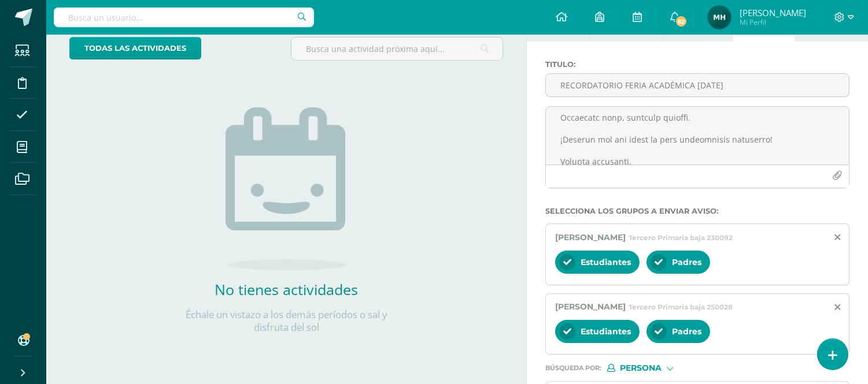  Describe the element at coordinates (763, 28) in the screenshot. I see `a: Aviso` at that location.